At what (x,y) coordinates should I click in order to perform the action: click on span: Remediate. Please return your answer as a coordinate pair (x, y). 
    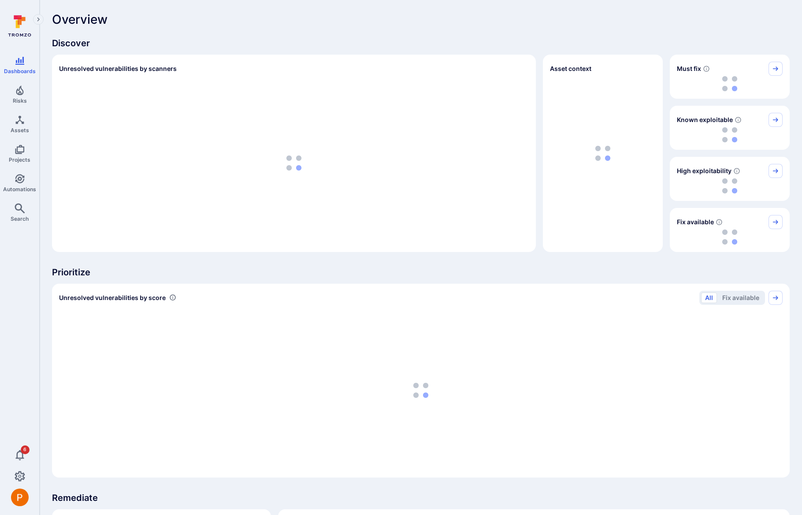
    Looking at the image, I should click on (421, 498).